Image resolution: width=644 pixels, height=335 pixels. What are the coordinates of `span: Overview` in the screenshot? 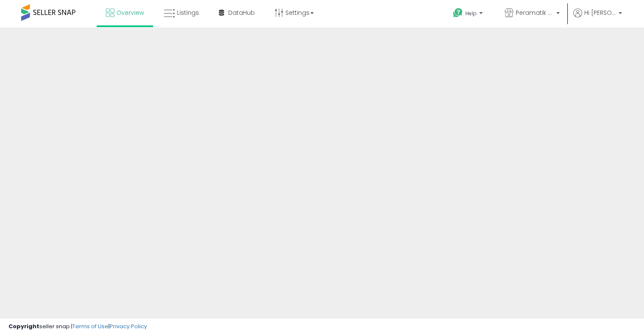 It's located at (130, 13).